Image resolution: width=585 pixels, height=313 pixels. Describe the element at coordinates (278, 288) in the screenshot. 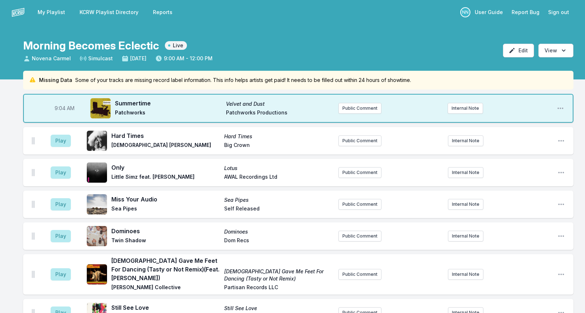

I see `span: Partisan Records LLC` at that location.